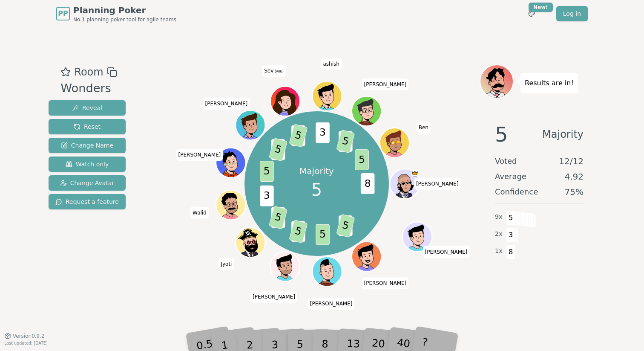 The height and width of the screenshot is (351, 644). Describe the element at coordinates (506, 161) in the screenshot. I see `span: Voted` at that location.